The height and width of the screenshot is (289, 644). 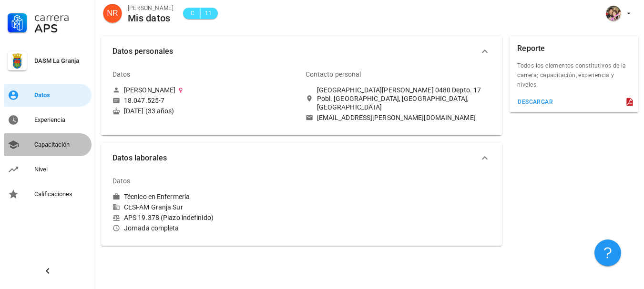 What do you see at coordinates (301, 158) in the screenshot?
I see `button: Datos laborales` at bounding box center [301, 158].